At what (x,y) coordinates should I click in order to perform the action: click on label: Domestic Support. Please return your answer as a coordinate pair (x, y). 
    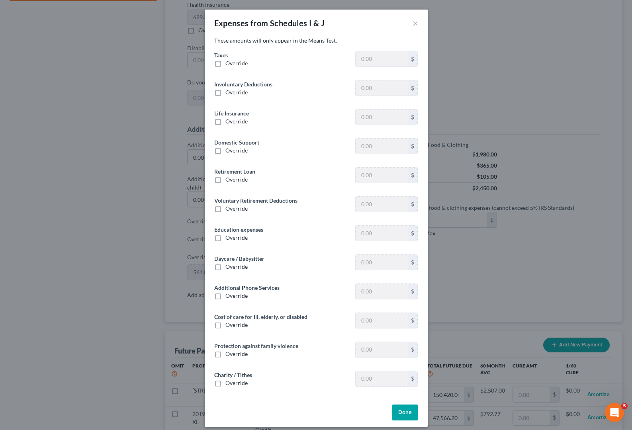
    Looking at the image, I should click on (237, 142).